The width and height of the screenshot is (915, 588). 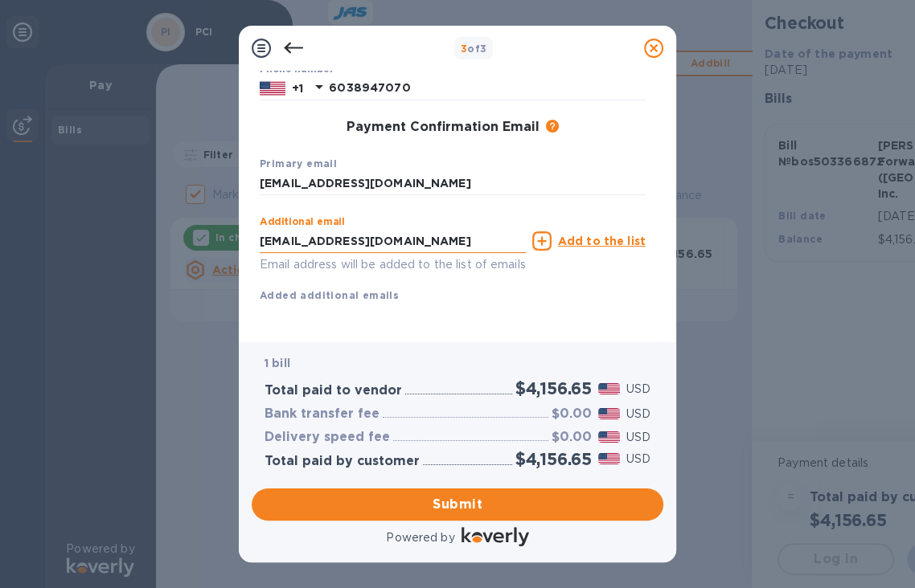 What do you see at coordinates (602, 241) in the screenshot?
I see `u: Add to the list` at bounding box center [602, 241].